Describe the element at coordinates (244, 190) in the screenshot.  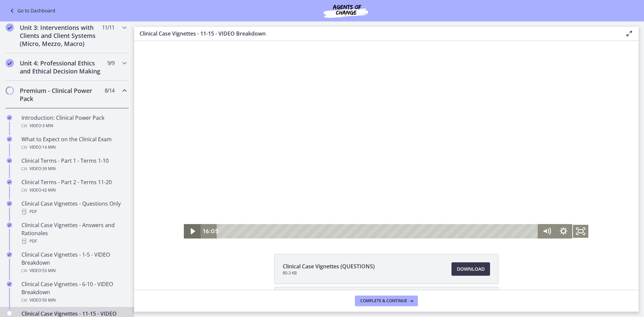
I see `div: Playbar` at that location.